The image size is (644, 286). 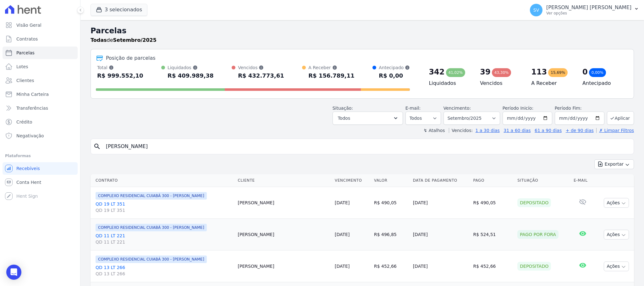 What do you see at coordinates (434, 130) in the screenshot?
I see `label: ↯ Atalhos` at bounding box center [434, 130].